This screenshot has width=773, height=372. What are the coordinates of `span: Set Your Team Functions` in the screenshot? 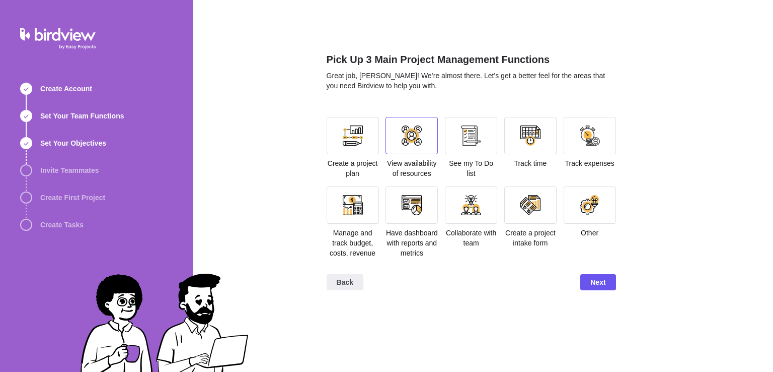 It's located at (82, 116).